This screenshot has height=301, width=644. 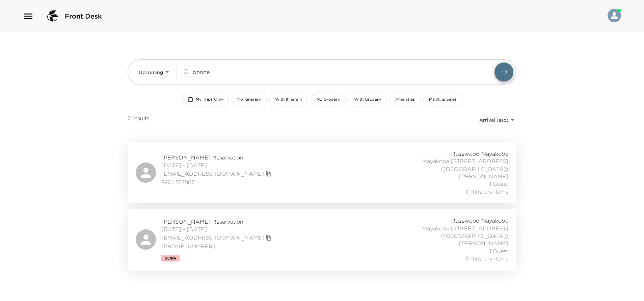 I want to click on span: 2 results, so click(x=139, y=120).